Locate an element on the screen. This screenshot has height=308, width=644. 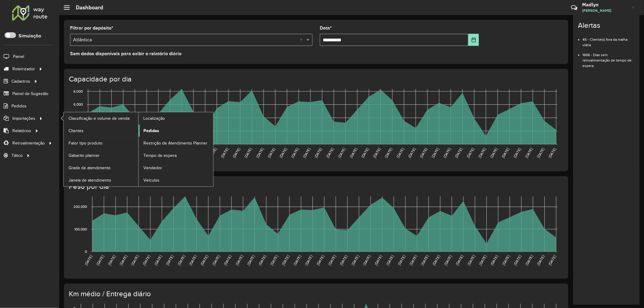
span: Importações is located at coordinates (24, 119).